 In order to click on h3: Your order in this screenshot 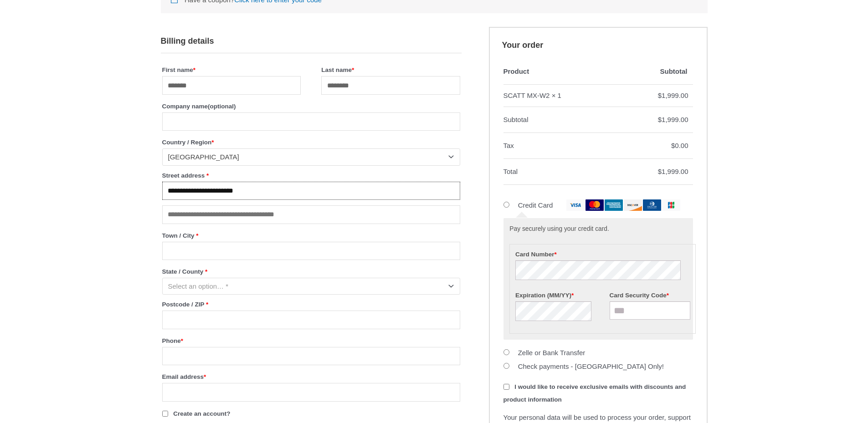, I will do `click(598, 42)`.